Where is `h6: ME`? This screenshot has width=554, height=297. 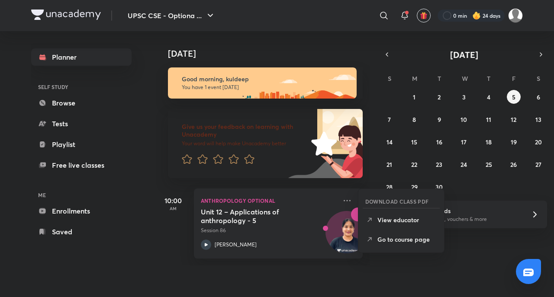 h6: ME is located at coordinates (81, 195).